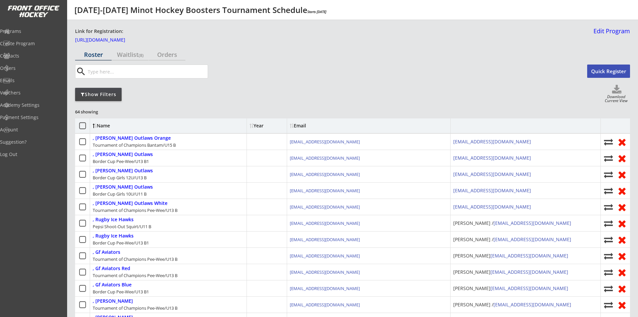 Image resolution: width=638 pixels, height=317 pixels. I want to click on div: 64 showing, so click(99, 112).